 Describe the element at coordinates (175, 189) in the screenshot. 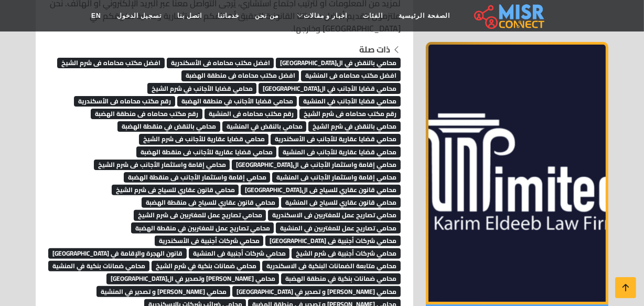

I see `a: محامي قانون عقاري للسياح فى شرم الشيخ` at that location.